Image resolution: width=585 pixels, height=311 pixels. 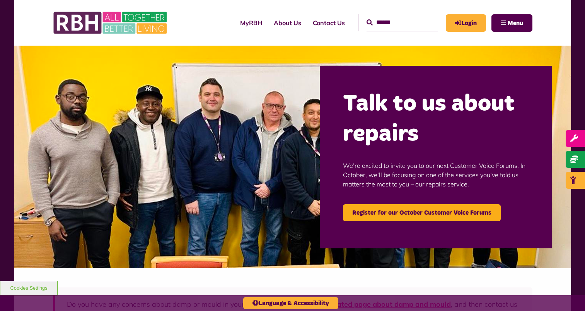 I want to click on button: Language & Accessibility, so click(x=291, y=303).